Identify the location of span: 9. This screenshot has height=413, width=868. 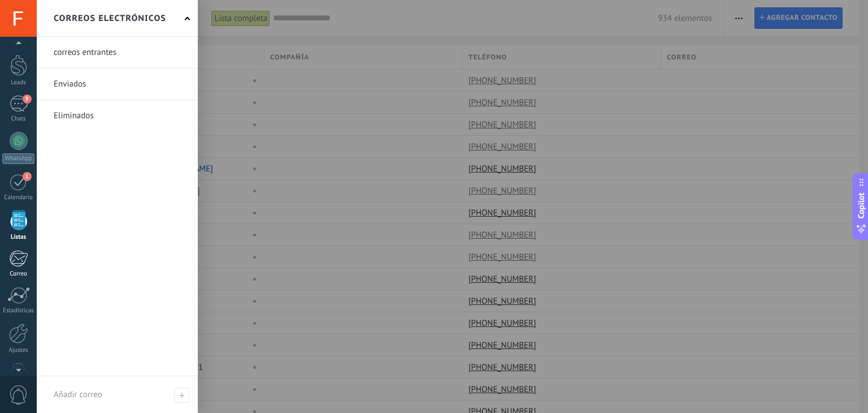
(27, 99).